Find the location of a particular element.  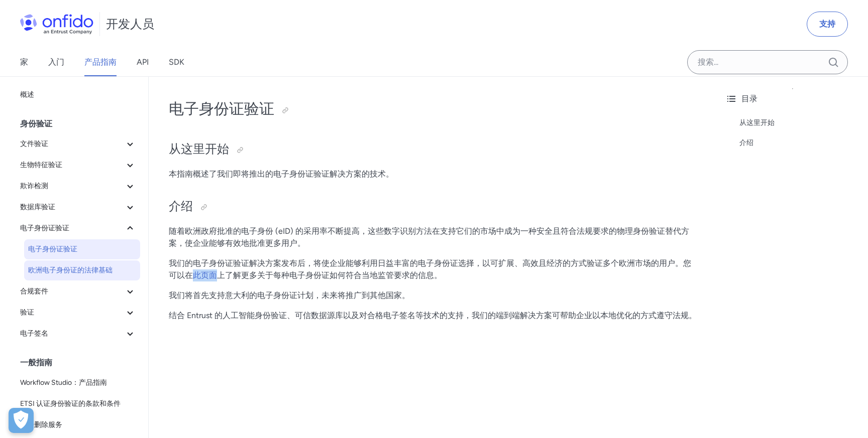

a: API is located at coordinates (142, 62).